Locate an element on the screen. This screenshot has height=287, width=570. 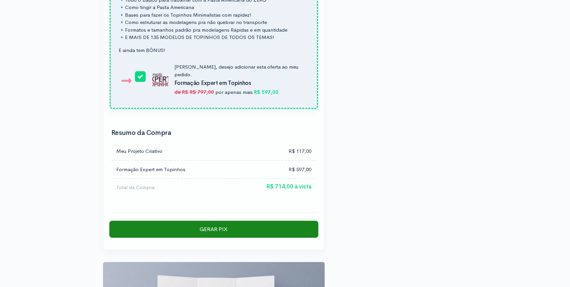
h2: Resumo da Compra is located at coordinates (214, 133).